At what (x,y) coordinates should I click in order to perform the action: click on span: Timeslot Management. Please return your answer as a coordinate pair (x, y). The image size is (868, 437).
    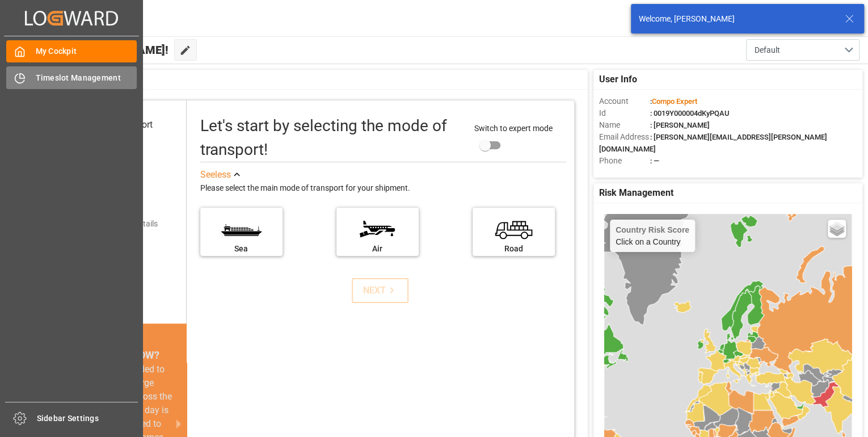
    Looking at the image, I should click on (86, 78).